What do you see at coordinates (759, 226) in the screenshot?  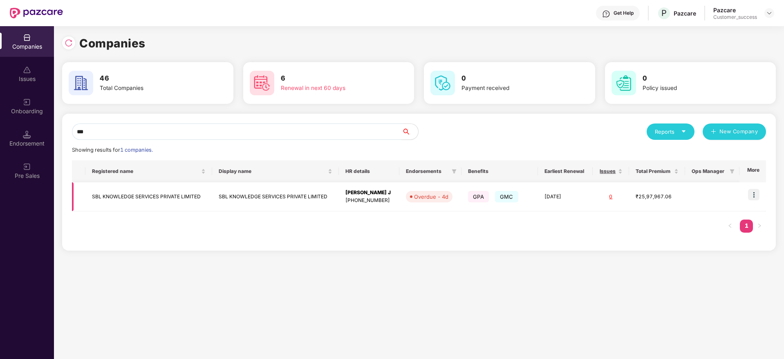 I see `button: right` at bounding box center [759, 226].